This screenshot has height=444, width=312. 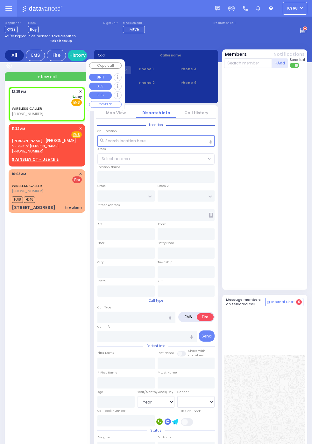 What do you see at coordinates (165, 437) in the screenshot?
I see `label: En Route` at bounding box center [165, 437].